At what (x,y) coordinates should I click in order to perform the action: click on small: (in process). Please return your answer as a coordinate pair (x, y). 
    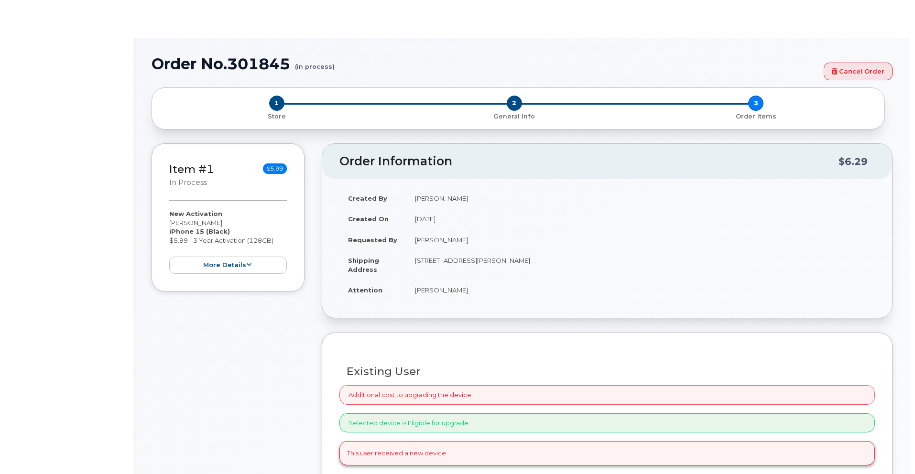
    Looking at the image, I should click on (315, 63).